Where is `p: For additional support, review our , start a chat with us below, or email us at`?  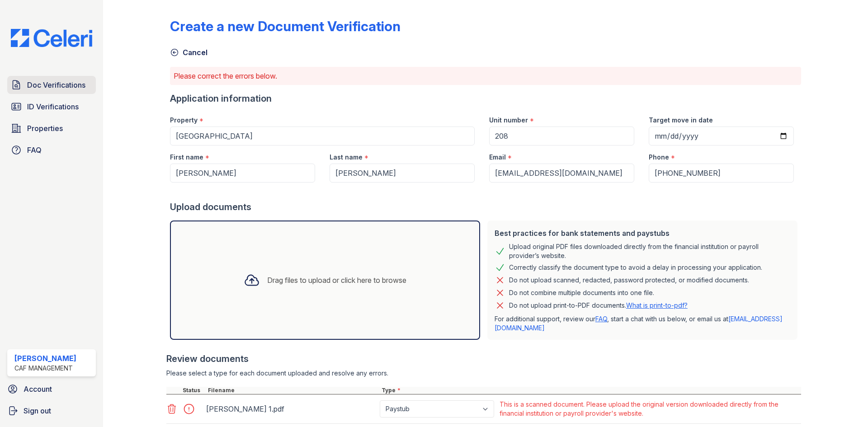 p: For additional support, review our , start a chat with us below, or email us at is located at coordinates (642, 323).